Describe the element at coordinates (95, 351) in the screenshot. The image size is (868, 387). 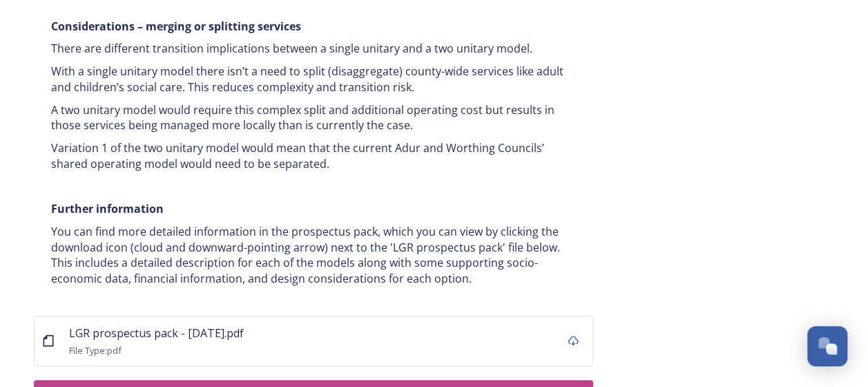
I see `span: File Type: pdf` at that location.